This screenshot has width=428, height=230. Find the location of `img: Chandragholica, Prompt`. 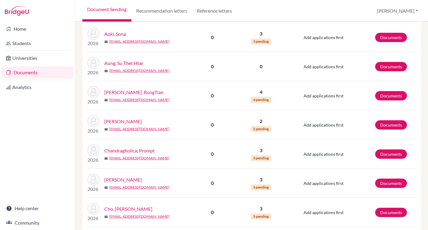

img: Chandragholica, Prompt is located at coordinates (94, 150).